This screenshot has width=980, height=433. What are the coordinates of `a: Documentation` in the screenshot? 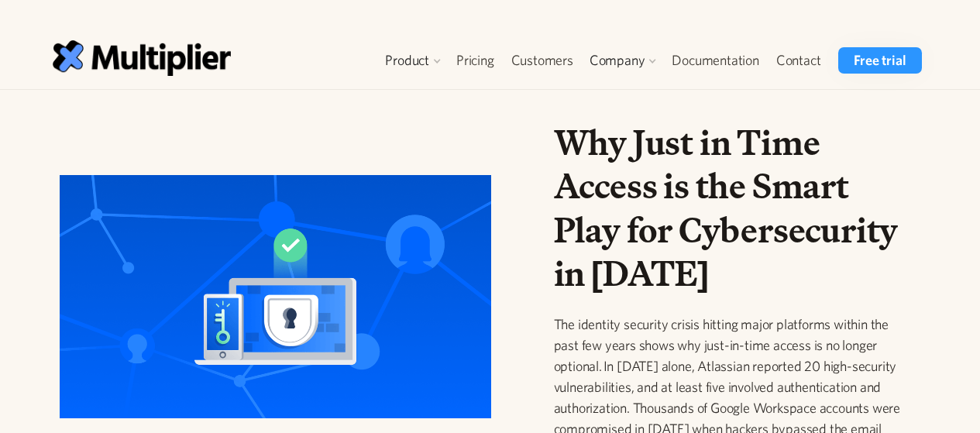 It's located at (715, 60).